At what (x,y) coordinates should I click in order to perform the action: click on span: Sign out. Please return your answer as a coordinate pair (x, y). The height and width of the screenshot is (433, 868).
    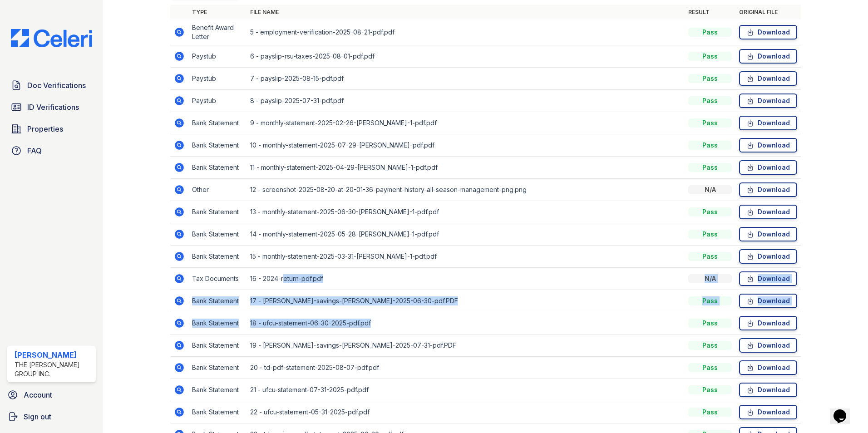
    Looking at the image, I should click on (37, 417).